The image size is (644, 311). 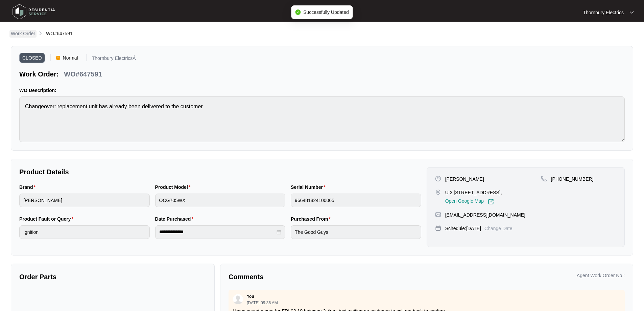 I want to click on img: dropdown arrow, so click(x=632, y=13).